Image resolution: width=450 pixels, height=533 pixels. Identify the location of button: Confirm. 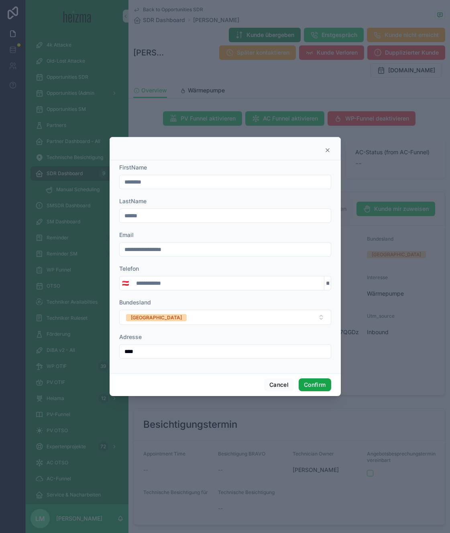
(315, 385).